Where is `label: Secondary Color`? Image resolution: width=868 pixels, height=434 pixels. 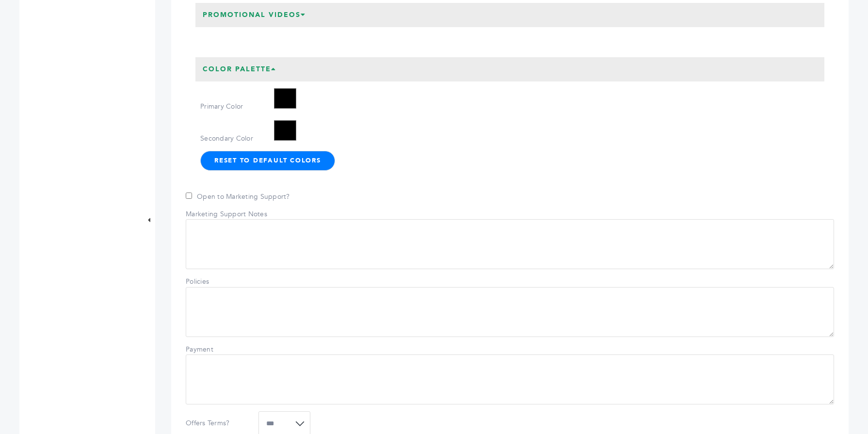
label: Secondary Color is located at coordinates (234, 139).